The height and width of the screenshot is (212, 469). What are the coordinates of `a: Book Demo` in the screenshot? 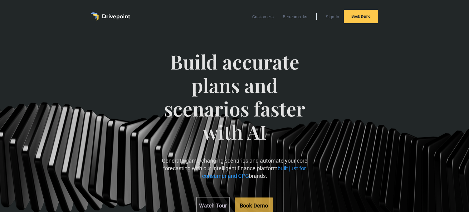 It's located at (361, 16).